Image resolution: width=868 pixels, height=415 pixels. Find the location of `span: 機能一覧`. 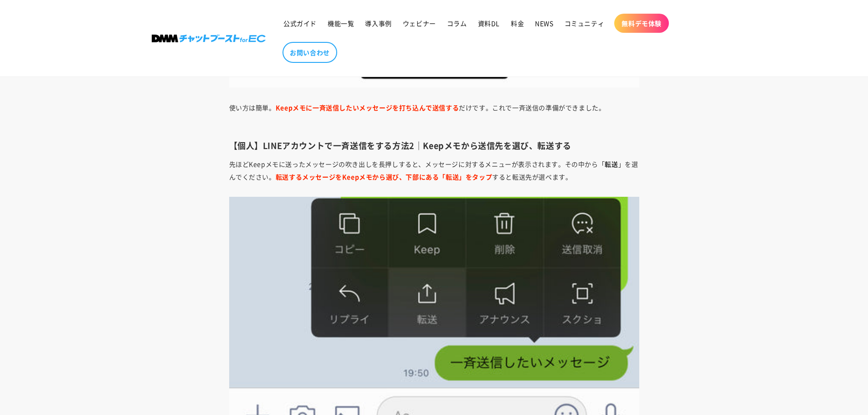

span: 機能一覧 is located at coordinates (341, 24).